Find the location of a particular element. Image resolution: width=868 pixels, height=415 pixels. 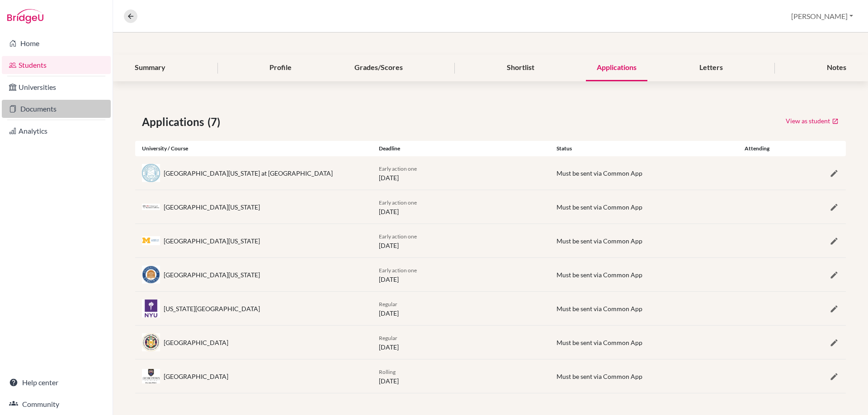

a: Home is located at coordinates (56, 44).